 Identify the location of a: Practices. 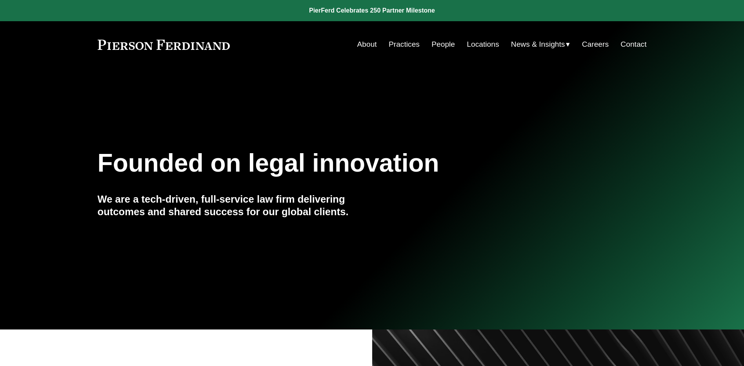
(404, 44).